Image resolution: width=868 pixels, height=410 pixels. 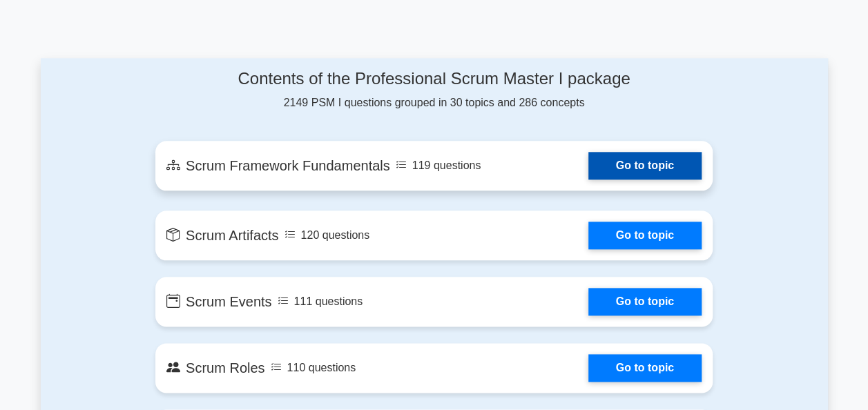 What do you see at coordinates (433, 89) in the screenshot?
I see `div: 2149 PSM I questions grouped in 30 topics and 286 concepts` at bounding box center [433, 89].